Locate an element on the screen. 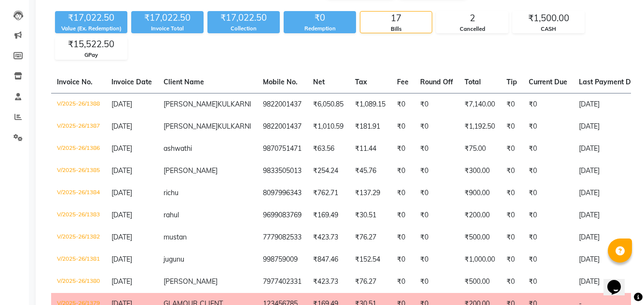  td: ₹11.44 is located at coordinates (370, 149).